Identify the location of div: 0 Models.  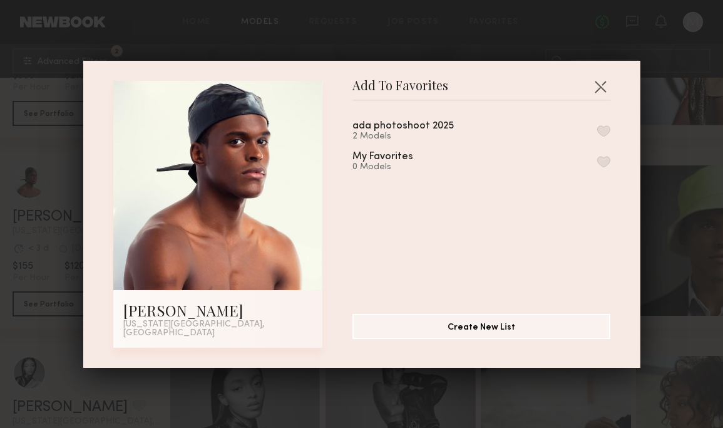
(397, 167).